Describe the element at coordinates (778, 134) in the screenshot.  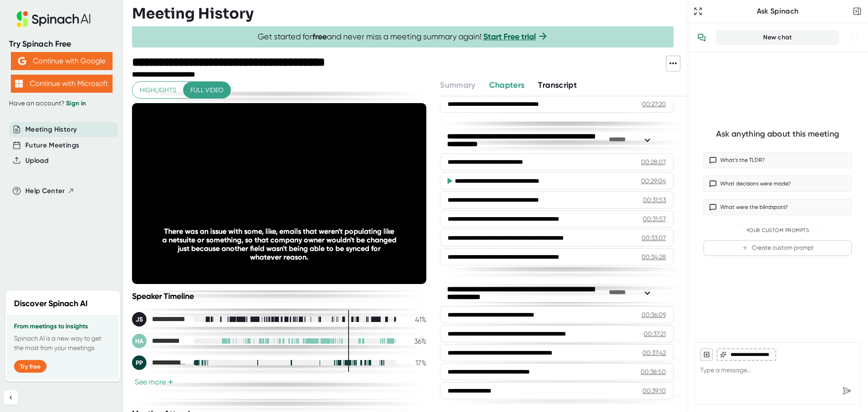
I see `div: Ask anything about this meeting` at that location.